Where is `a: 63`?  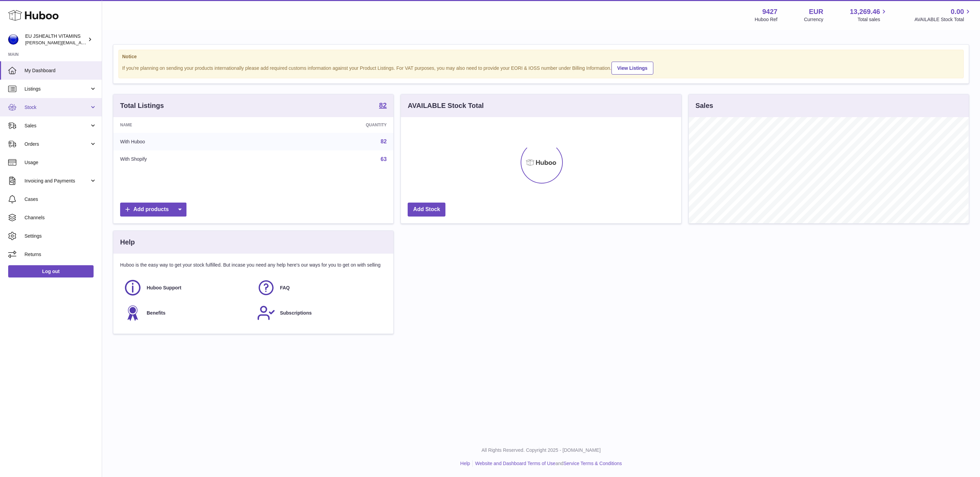
a: 63 is located at coordinates (384, 159).